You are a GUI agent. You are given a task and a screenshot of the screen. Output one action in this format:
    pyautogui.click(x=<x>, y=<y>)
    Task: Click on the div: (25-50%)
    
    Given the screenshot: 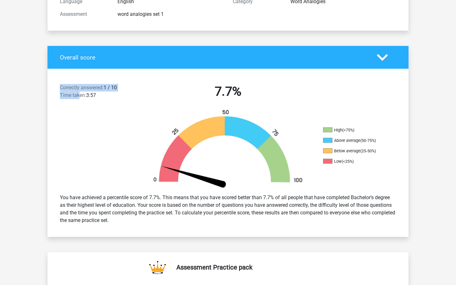 What is the action you would take?
    pyautogui.click(x=368, y=151)
    